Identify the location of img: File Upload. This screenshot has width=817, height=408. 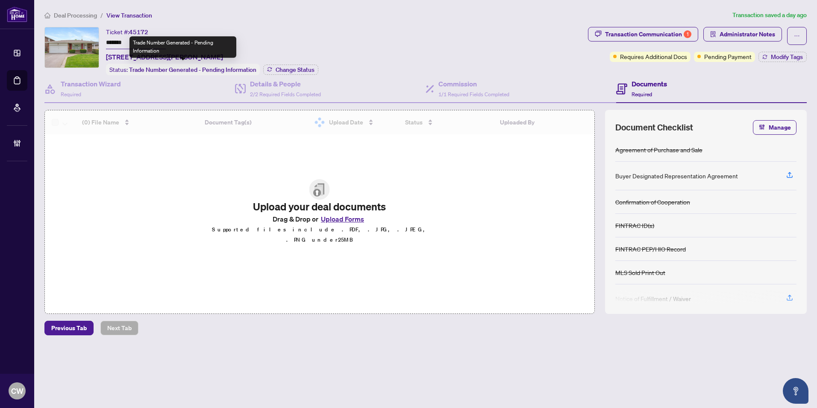
(320, 189).